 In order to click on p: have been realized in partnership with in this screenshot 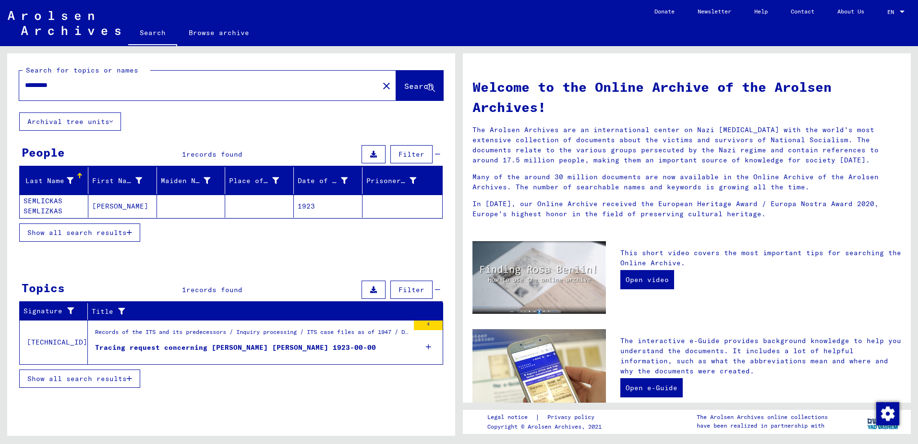, I will do `click(762, 425)`.